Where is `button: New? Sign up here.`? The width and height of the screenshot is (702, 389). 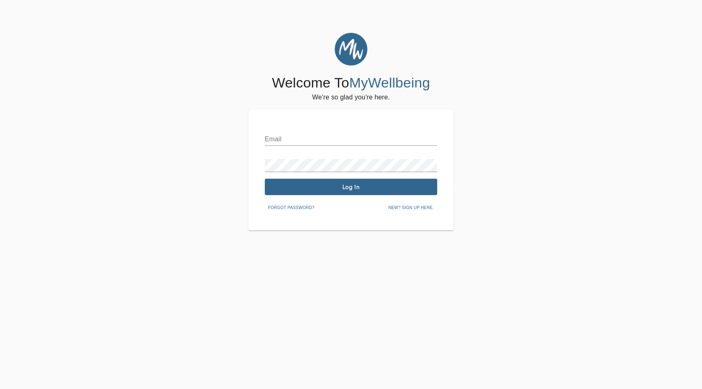
button: New? Sign up here. is located at coordinates (411, 208).